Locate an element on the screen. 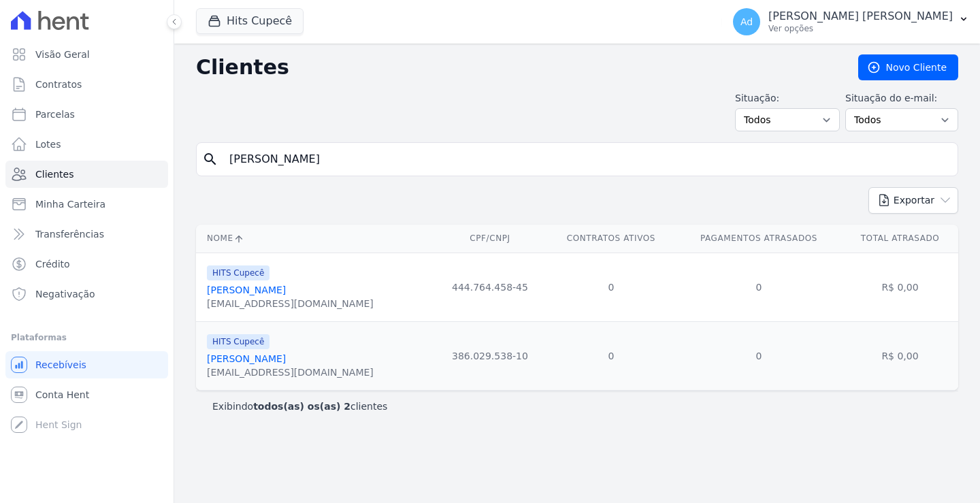 This screenshot has height=503, width=980. span: Recebíveis is located at coordinates (61, 365).